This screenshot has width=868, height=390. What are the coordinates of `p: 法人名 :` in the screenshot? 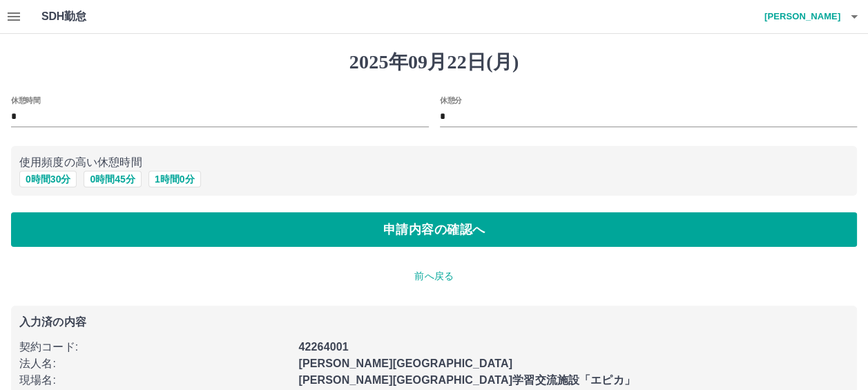 It's located at (155, 363).